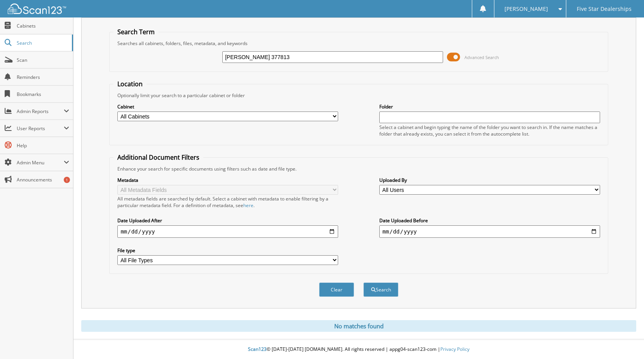  I want to click on label: Uploaded By, so click(490, 180).